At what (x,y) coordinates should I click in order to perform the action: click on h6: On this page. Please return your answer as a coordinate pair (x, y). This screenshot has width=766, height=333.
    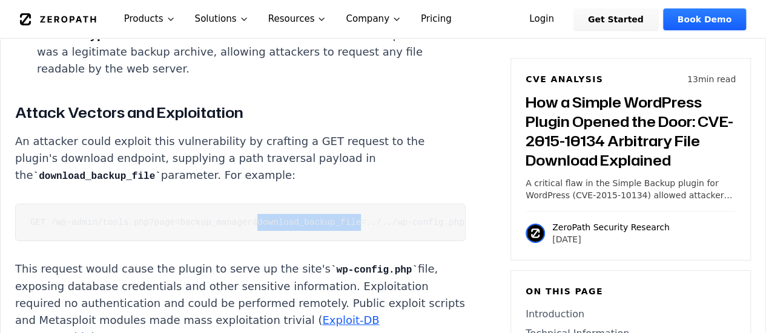
    Looking at the image, I should click on (630, 292).